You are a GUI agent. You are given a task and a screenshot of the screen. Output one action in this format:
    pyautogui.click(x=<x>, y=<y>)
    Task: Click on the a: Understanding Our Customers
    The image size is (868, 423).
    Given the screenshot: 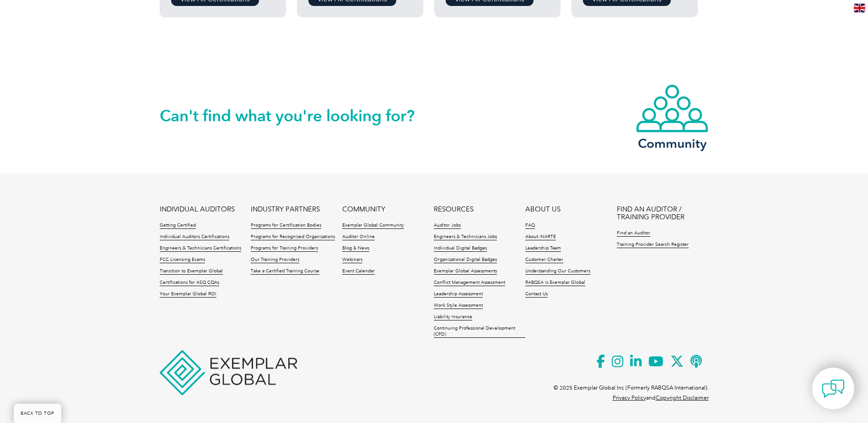 What is the action you would take?
    pyautogui.click(x=558, y=271)
    